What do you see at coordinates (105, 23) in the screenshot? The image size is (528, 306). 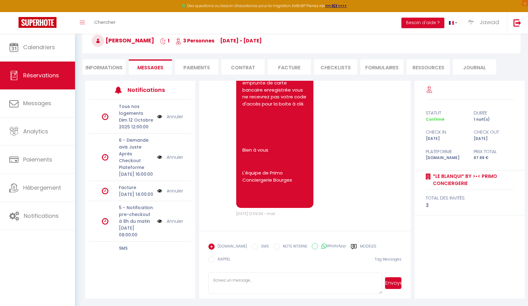 I see `a: Chercher` at bounding box center [105, 23].